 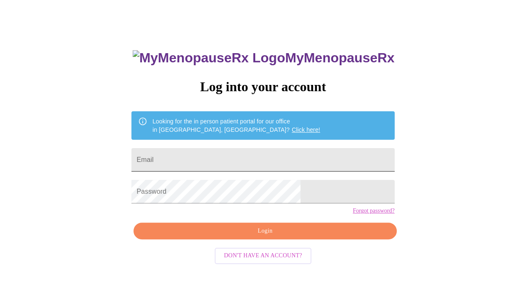 I want to click on img: MyMenopauseRx Logo, so click(x=209, y=58).